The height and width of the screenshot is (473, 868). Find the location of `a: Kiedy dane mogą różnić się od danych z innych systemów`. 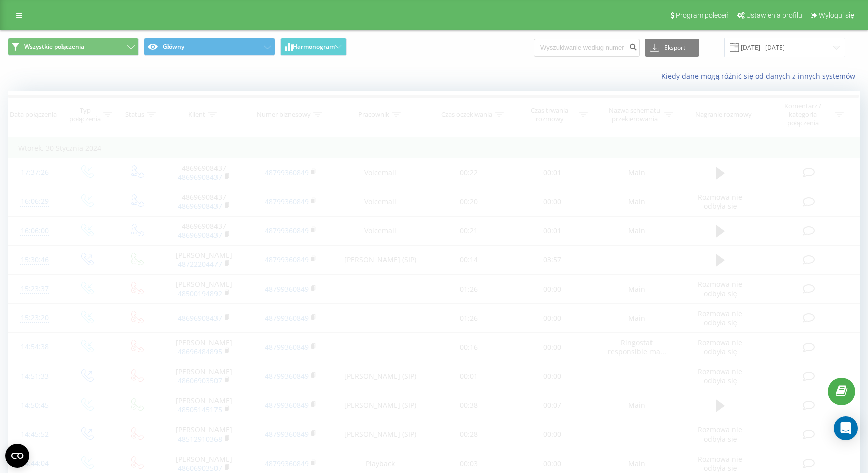

a: Kiedy dane mogą różnić się od danych z innych systemów is located at coordinates (761, 76).